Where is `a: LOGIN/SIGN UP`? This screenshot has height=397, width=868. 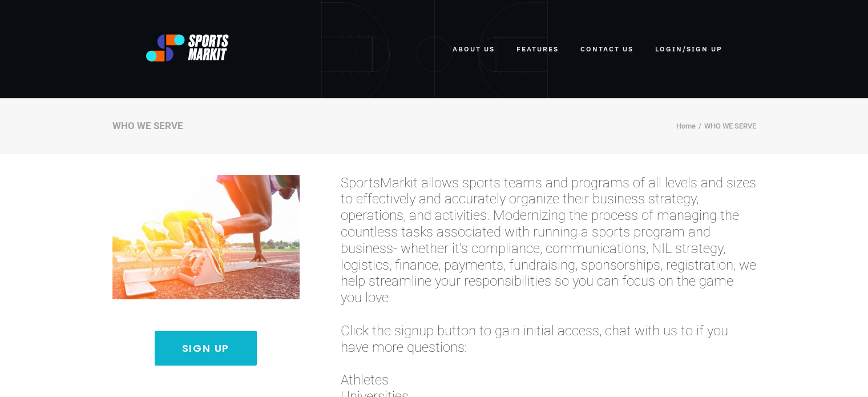
a: LOGIN/SIGN UP is located at coordinates (689, 49).